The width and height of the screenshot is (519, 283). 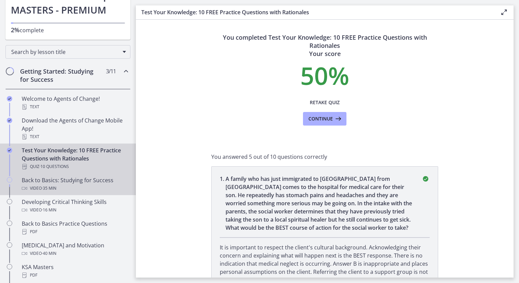 What do you see at coordinates (325, 119) in the screenshot?
I see `button: Continue` at bounding box center [325, 119].